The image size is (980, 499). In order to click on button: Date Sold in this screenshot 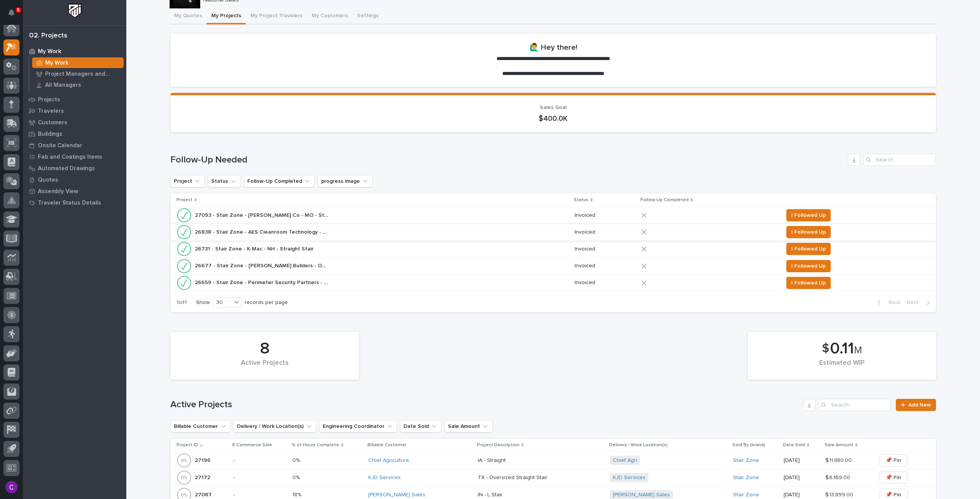, I will do `click(421, 426)`.